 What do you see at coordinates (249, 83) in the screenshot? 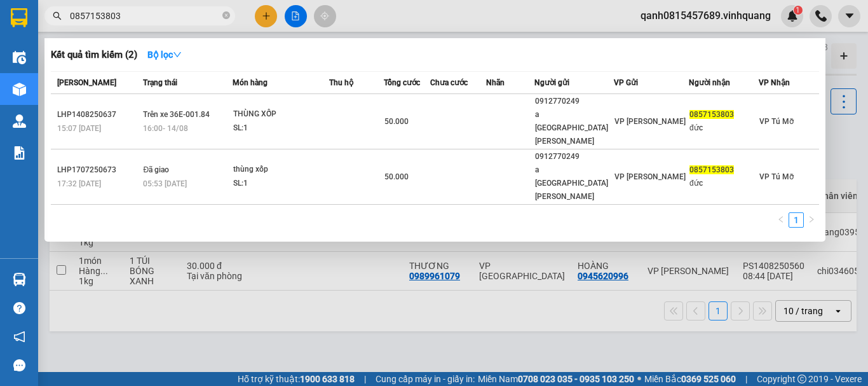
I see `span: Món hàng` at bounding box center [249, 83].